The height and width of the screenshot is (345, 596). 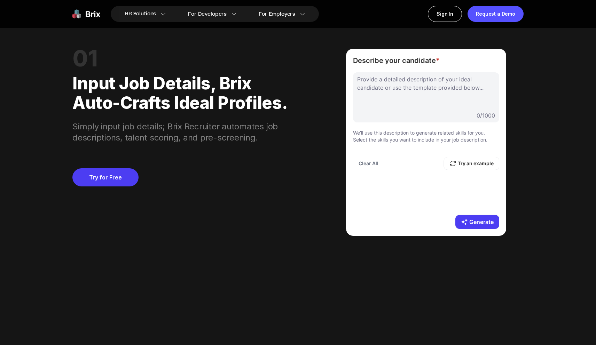 I want to click on p: We’ll use this description to generate related skills for you. Select the skills you want to incl..., so click(x=426, y=136).